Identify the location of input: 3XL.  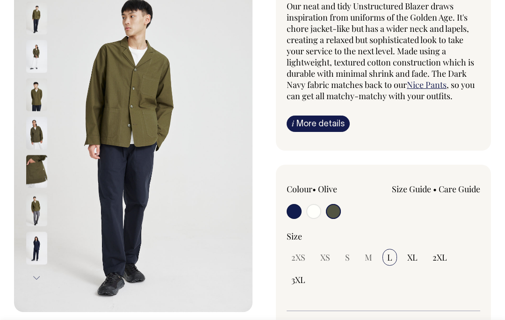
(298, 280).